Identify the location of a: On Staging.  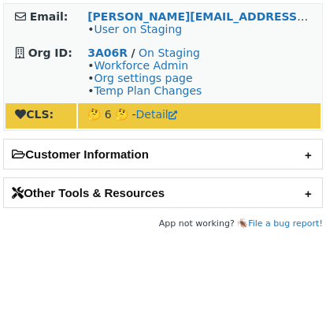
(169, 53).